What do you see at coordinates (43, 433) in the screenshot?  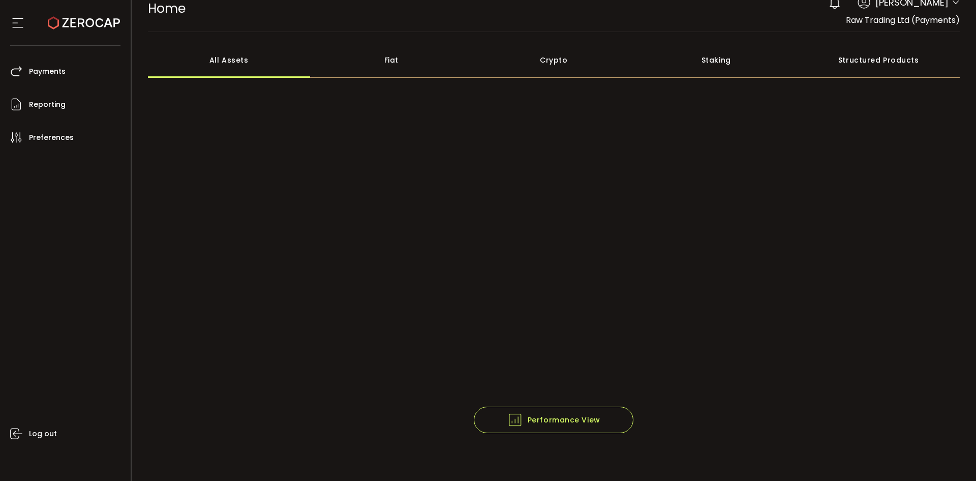 I see `span: Log out` at bounding box center [43, 433].